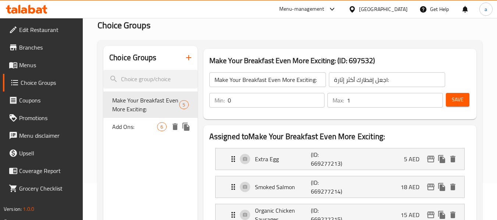  What do you see at coordinates (43, 136) in the screenshot?
I see `a: Menu disclaimer` at bounding box center [43, 136].